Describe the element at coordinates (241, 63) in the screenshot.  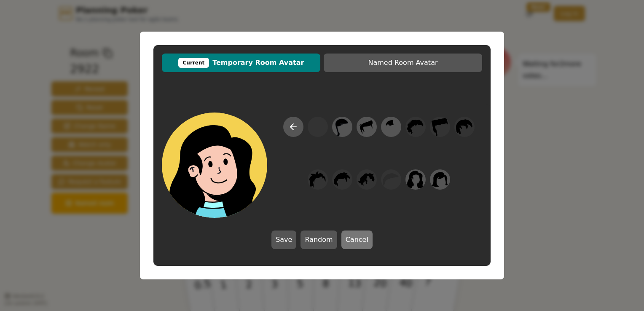
I see `button: CurrentTemporary Room Avatar` at that location.